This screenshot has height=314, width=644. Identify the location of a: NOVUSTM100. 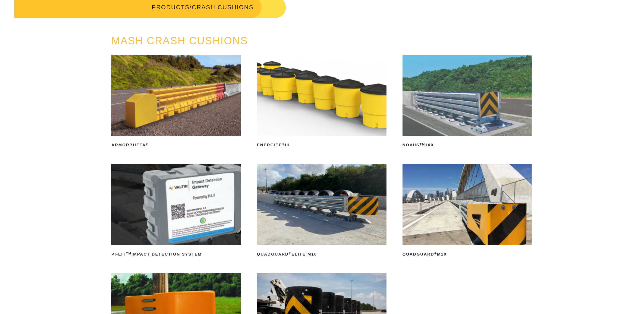
(467, 102).